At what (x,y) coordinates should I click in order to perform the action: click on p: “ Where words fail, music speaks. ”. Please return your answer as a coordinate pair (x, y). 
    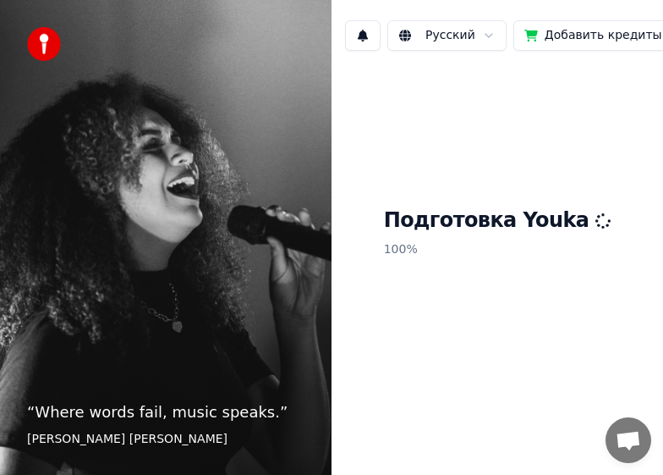
    Looking at the image, I should click on (166, 412).